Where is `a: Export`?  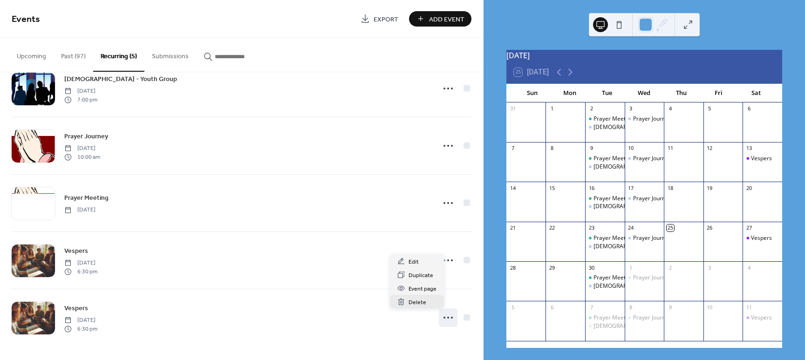 a: Export is located at coordinates (379, 19).